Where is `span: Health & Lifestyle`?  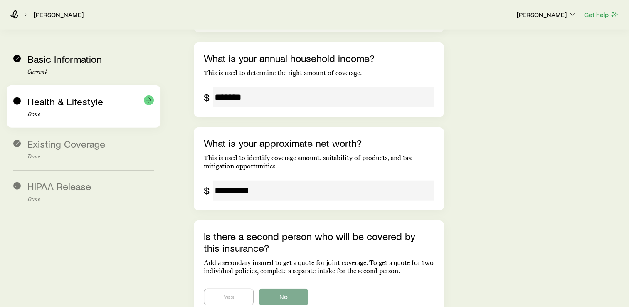 span: Health & Lifestyle is located at coordinates (65, 101).